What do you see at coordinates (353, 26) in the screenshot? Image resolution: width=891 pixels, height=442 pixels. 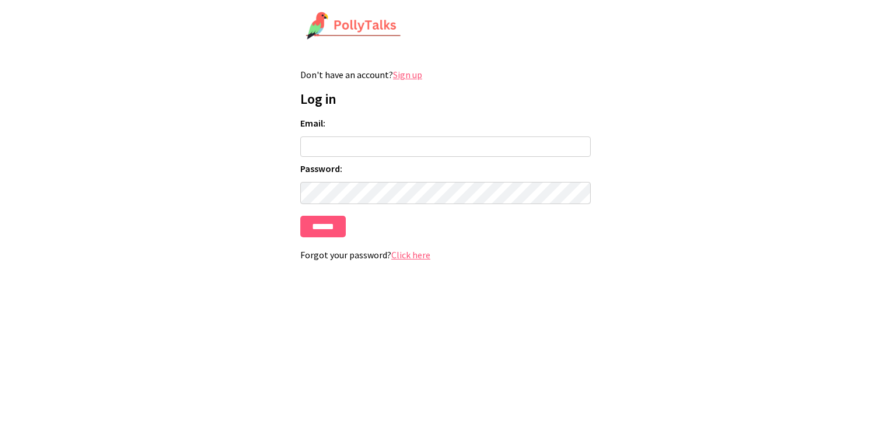 I see `img: PollyTalks Logo` at bounding box center [353, 26].